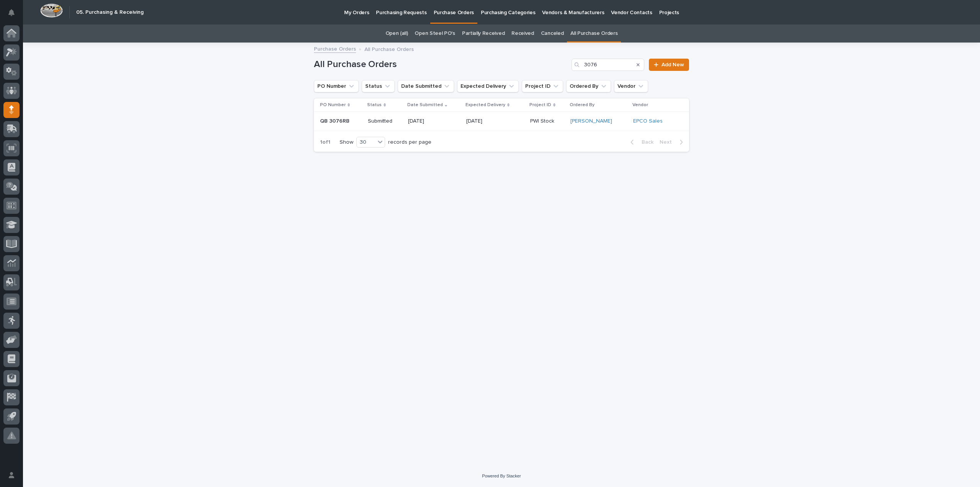  Describe the element at coordinates (582, 105) in the screenshot. I see `p: Ordered By` at that location.